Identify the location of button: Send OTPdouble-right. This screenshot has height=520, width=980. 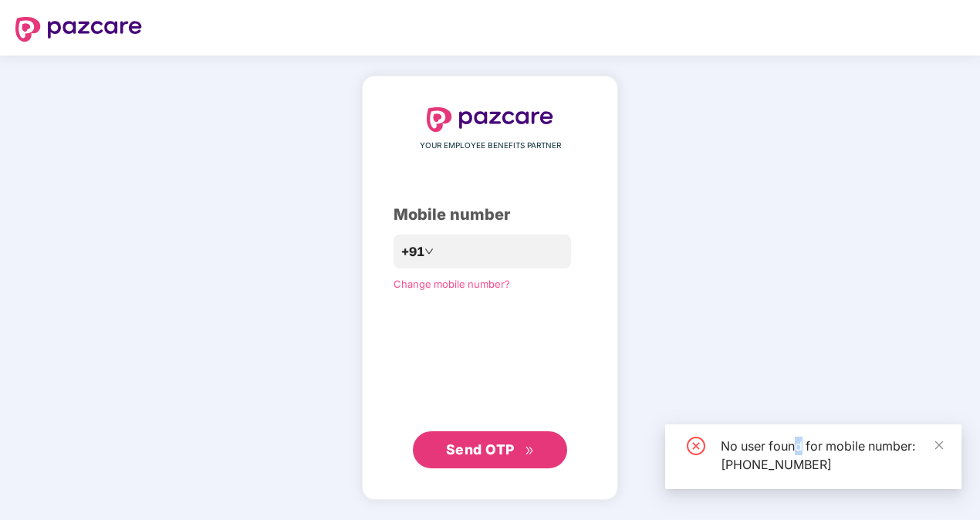
(490, 449).